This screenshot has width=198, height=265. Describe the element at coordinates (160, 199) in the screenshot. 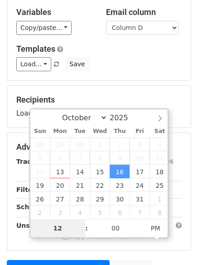

I see `span: November 1, 2025` at that location.